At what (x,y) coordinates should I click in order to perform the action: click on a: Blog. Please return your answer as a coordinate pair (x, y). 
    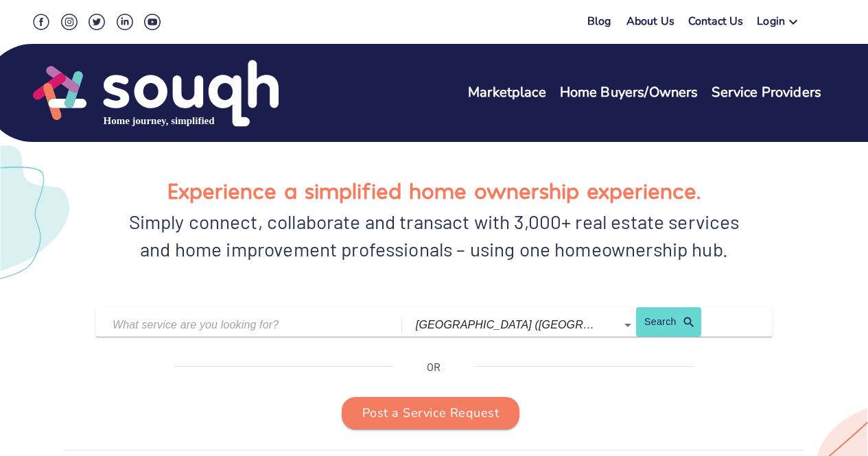
    Looking at the image, I should click on (600, 21).